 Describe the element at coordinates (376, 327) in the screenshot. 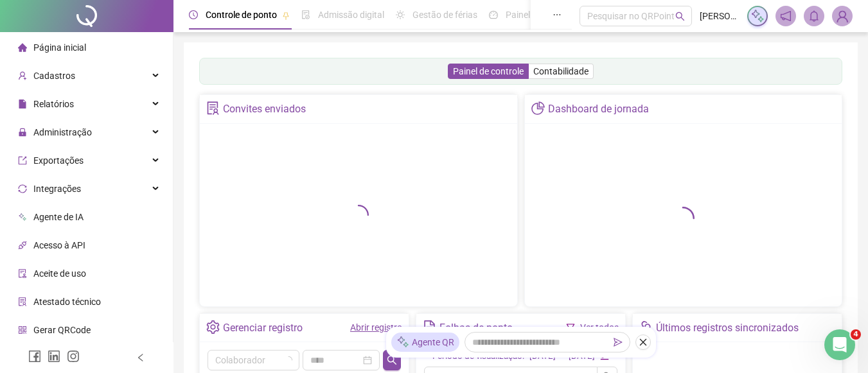

I see `a: Abrir registro` at that location.